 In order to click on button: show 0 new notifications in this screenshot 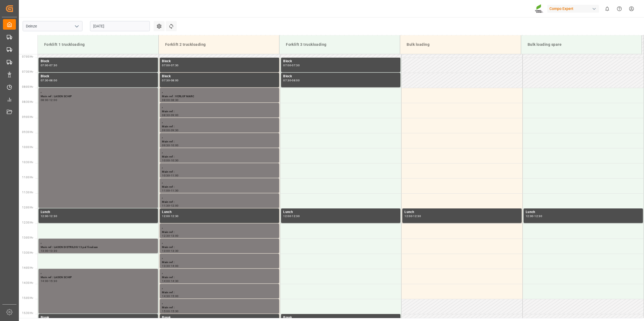, I will do `click(607, 9)`.